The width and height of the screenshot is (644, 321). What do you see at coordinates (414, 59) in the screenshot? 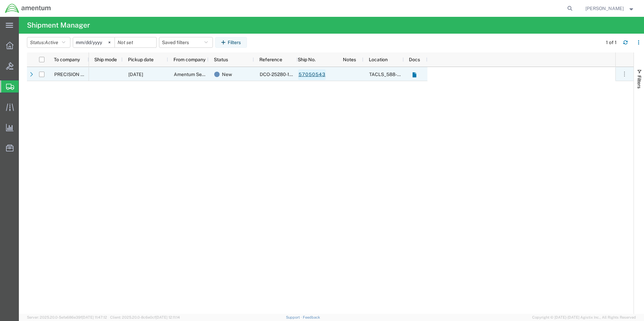
I see `span: Docs` at bounding box center [414, 59].